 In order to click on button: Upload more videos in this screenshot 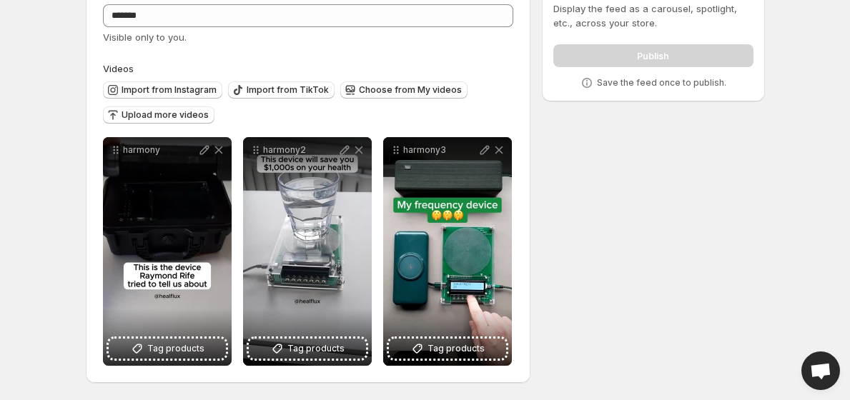, I will do `click(159, 115)`.